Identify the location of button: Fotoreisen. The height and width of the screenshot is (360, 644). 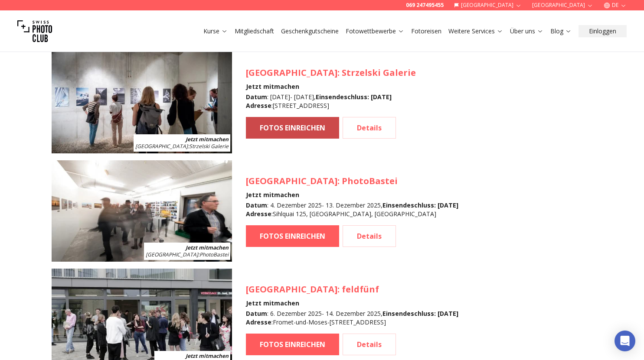
(426, 31).